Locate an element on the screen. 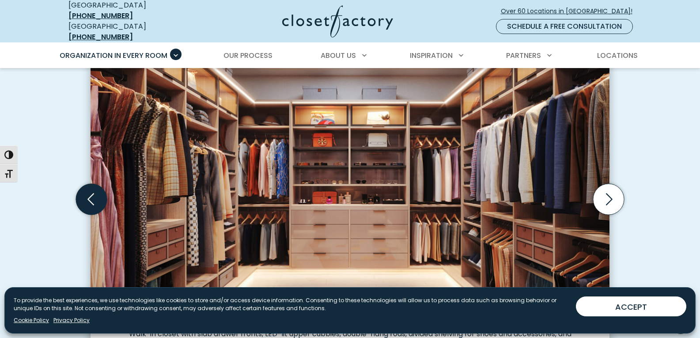  span: Organization in Every Room is located at coordinates (113, 55).